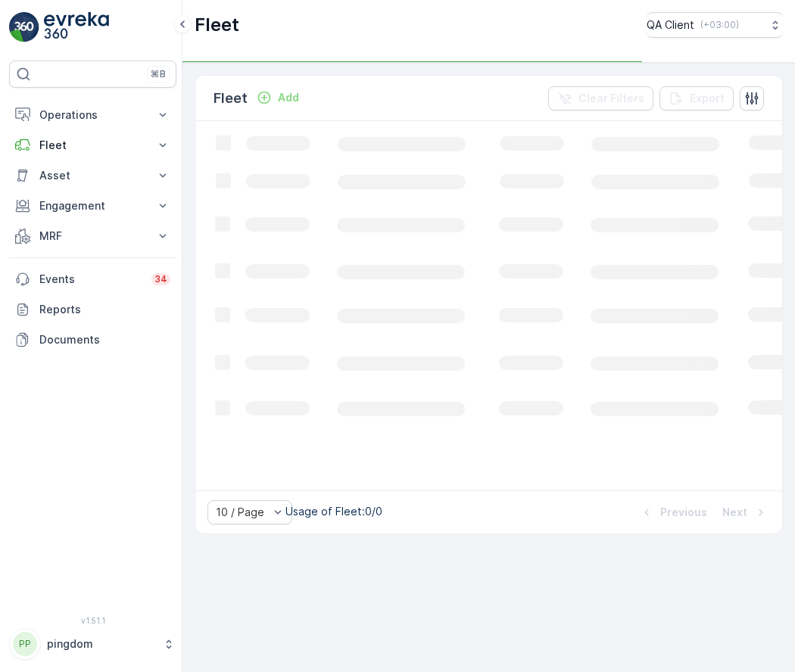  What do you see at coordinates (600, 98) in the screenshot?
I see `button: Clear Filters` at bounding box center [600, 98].